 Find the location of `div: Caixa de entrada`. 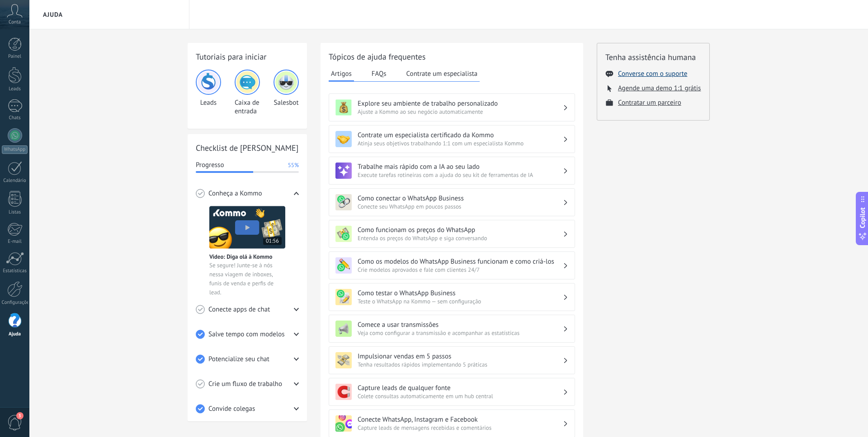

div: Caixa de entrada is located at coordinates (247, 93).